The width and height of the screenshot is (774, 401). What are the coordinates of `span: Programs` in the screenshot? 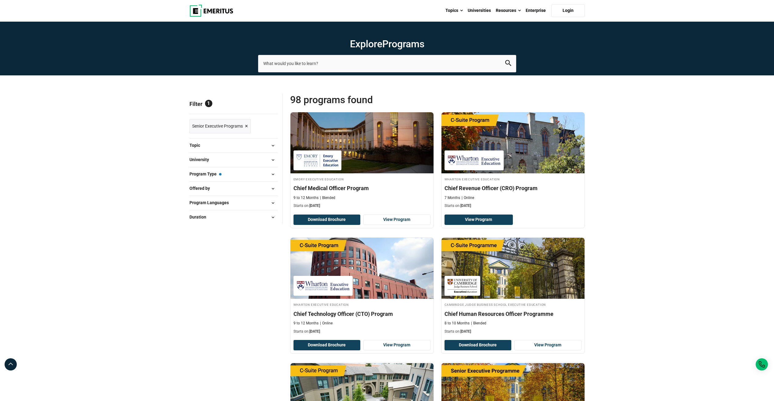 It's located at (403, 44).